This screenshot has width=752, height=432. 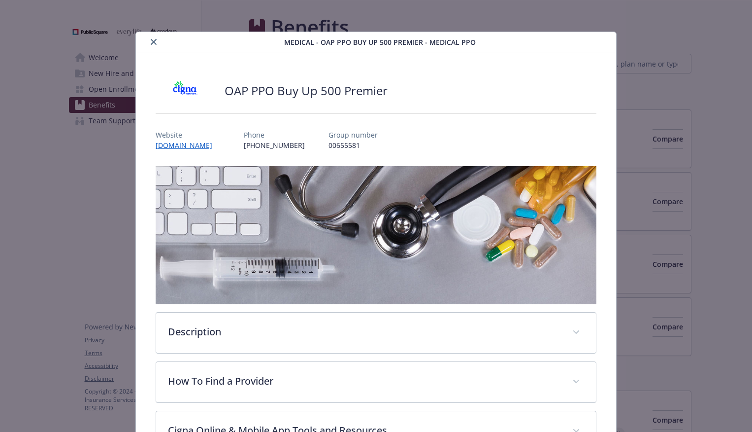 I want to click on p: Group number, so click(x=353, y=135).